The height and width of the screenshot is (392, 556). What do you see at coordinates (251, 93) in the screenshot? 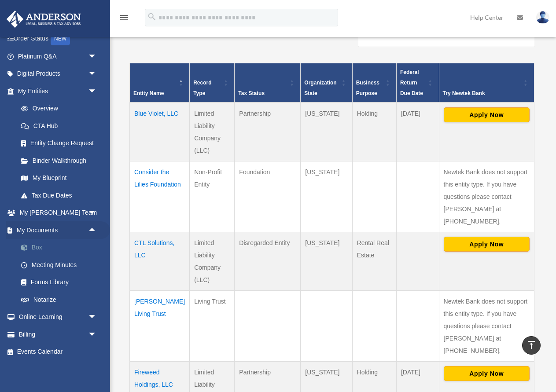
I see `span: Tax Status` at bounding box center [251, 93].